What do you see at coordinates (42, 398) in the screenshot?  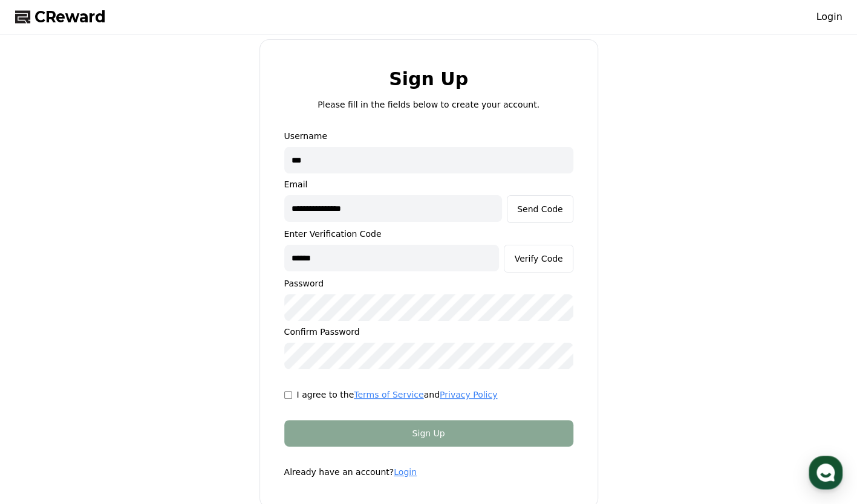 I see `a: Home` at bounding box center [42, 398].